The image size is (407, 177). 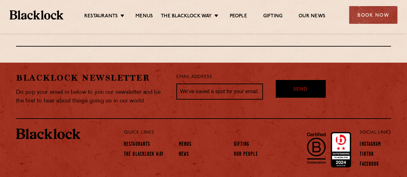 I want to click on img: B-Corp-Logo-Black-RGB.svg, so click(x=317, y=149).